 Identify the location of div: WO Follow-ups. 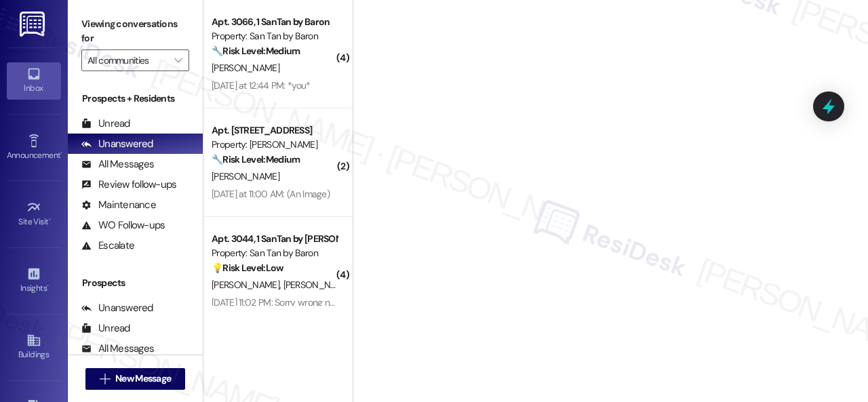
(123, 225).